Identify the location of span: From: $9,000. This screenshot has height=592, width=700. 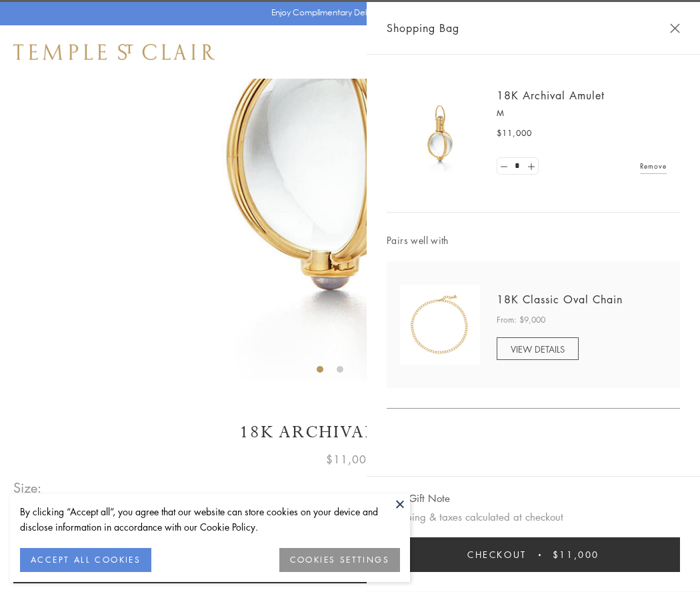
(521, 320).